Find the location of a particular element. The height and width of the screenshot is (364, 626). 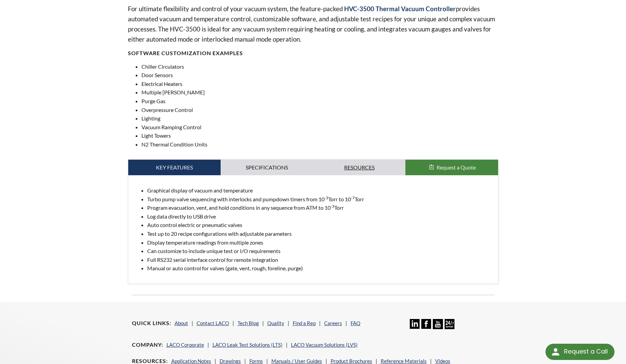

a: Manuals / User Guides is located at coordinates (297, 361).